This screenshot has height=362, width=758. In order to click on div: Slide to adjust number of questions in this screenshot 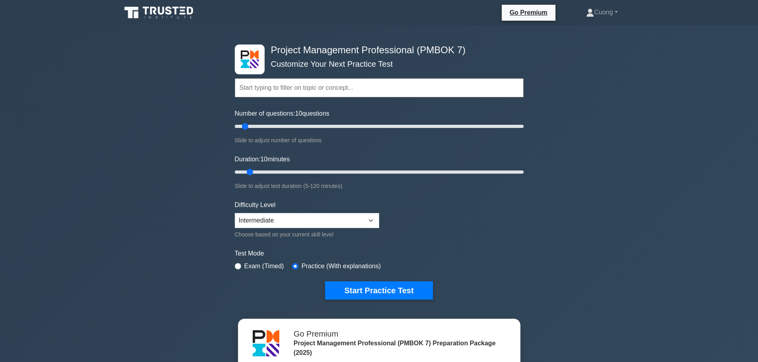, I will do `click(379, 140)`.